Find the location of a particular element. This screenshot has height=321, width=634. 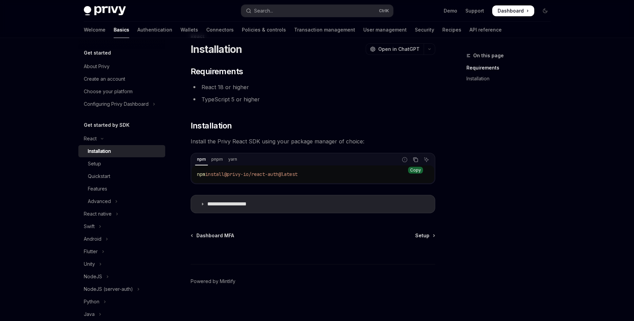

div: Configuring Privy Dashboard is located at coordinates (116, 104).